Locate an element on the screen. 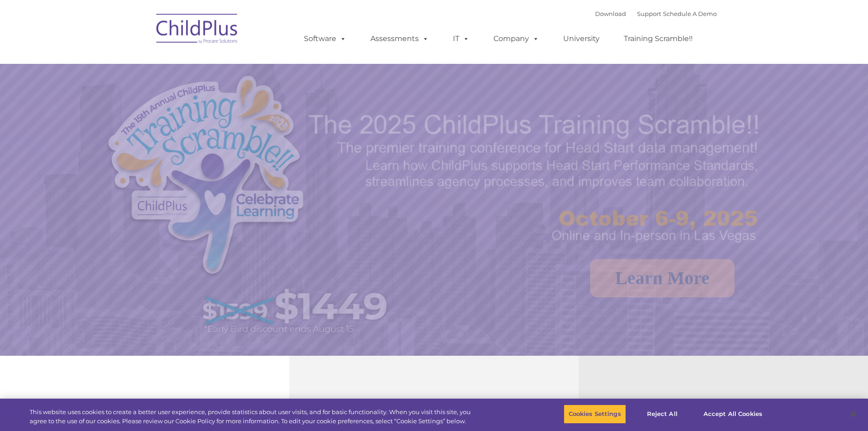 This screenshot has width=868, height=431. a: Download is located at coordinates (610, 14).